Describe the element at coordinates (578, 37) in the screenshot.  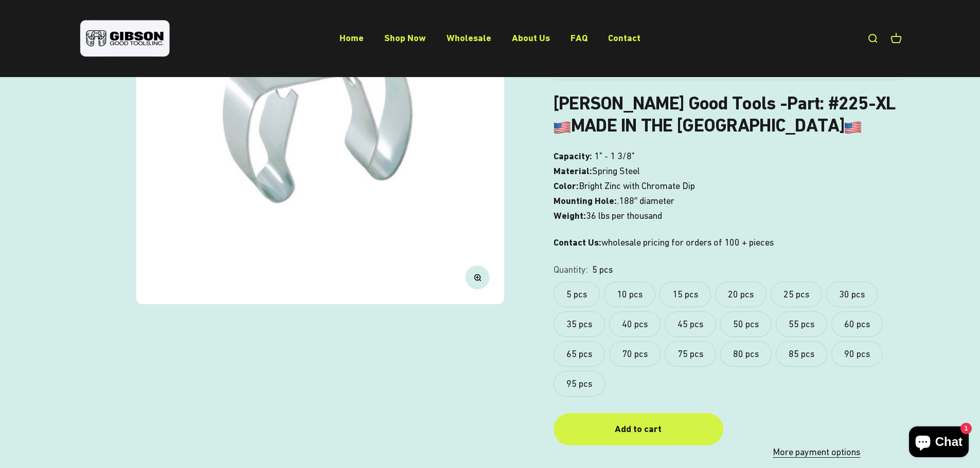
I see `a: FAQ` at that location.